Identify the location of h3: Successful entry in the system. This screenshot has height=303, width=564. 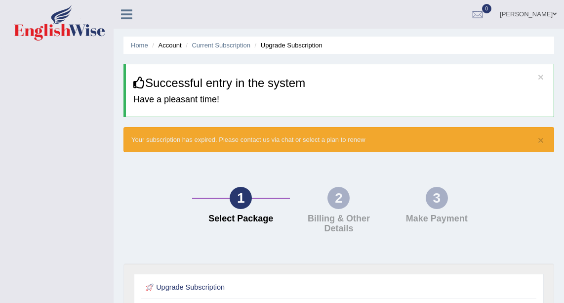
(340, 83).